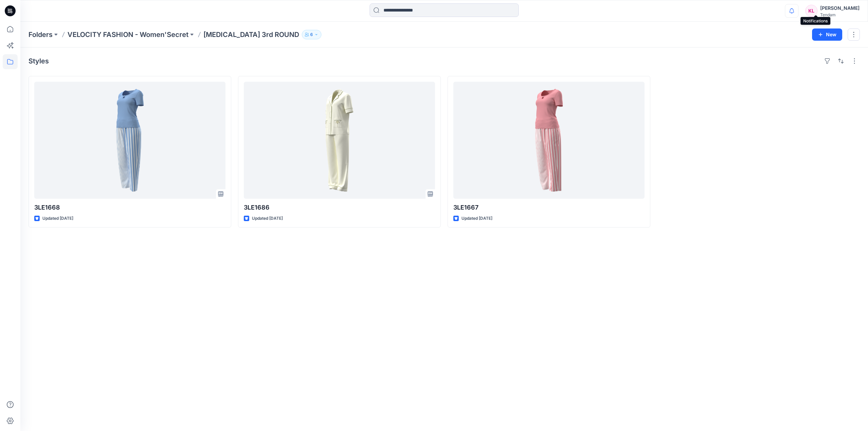  Describe the element at coordinates (339, 207) in the screenshot. I see `p: 3LE1686` at that location.